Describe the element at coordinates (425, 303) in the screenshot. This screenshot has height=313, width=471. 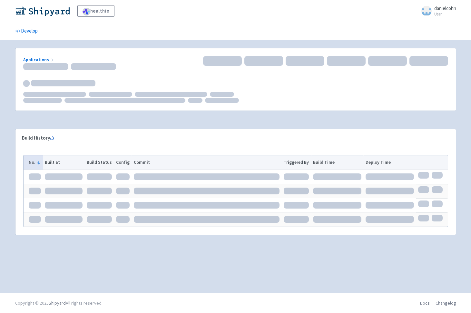
I see `a: Docs` at that location.